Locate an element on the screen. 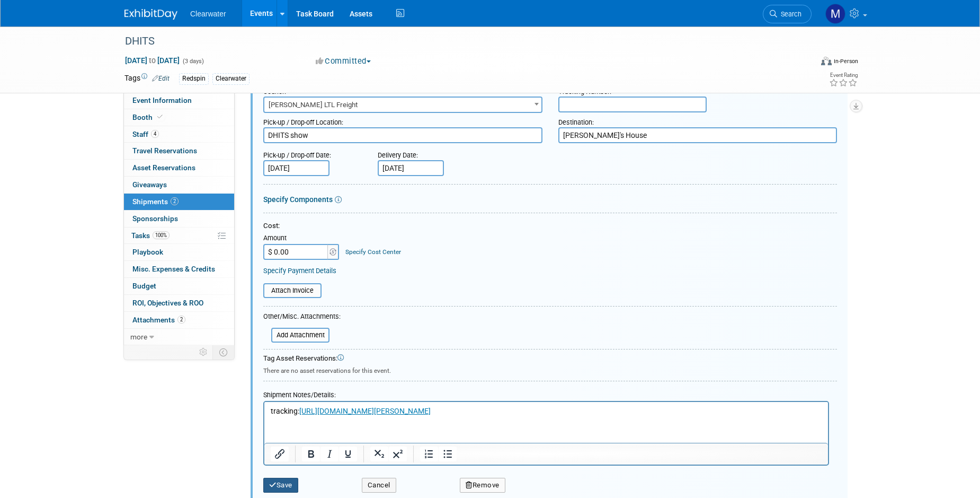 The width and height of the screenshot is (980, 498). a: Staff4 is located at coordinates (179, 134).